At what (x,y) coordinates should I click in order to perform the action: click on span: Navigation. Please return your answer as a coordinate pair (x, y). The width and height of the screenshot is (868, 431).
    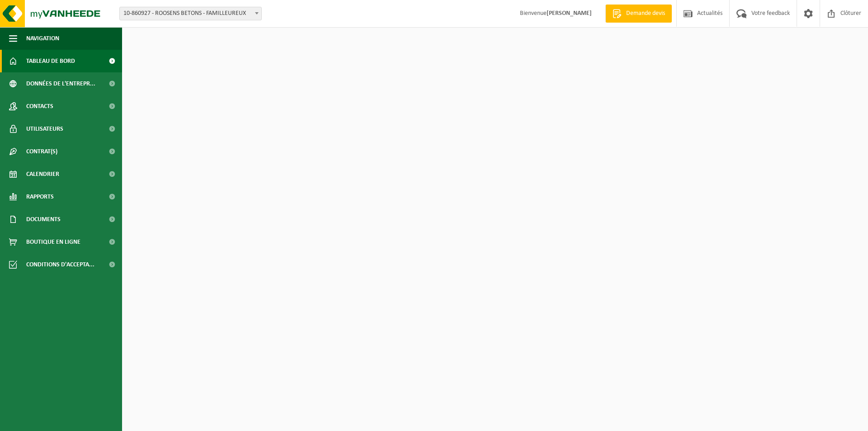
    Looking at the image, I should click on (43, 38).